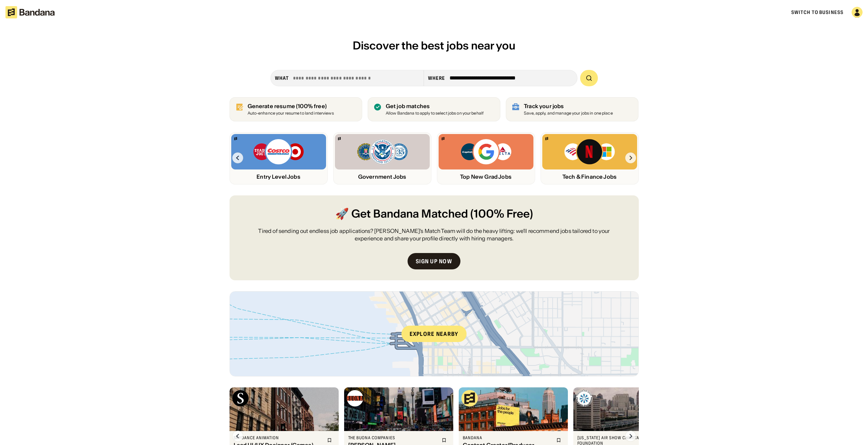 The height and width of the screenshot is (445, 868). I want to click on img: Capital One, Google, Delta logos, so click(486, 152).